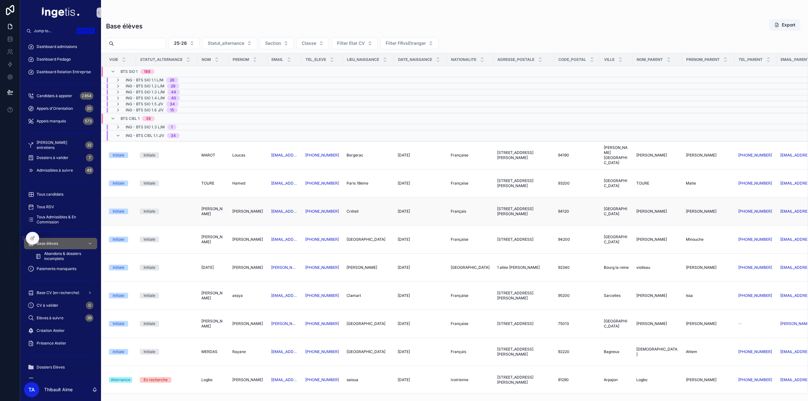 The height and width of the screenshot is (401, 808). Describe the element at coordinates (61, 170) in the screenshot. I see `a: Admissibles à suivre49` at that location.